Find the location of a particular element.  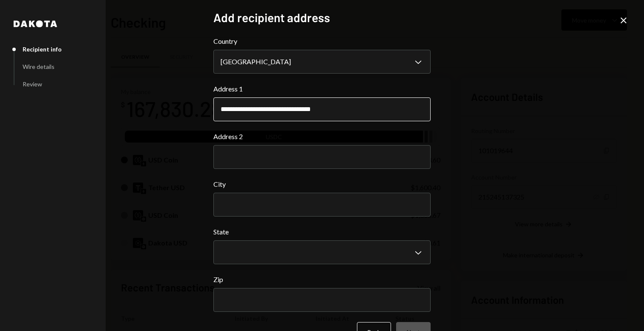

label: Address 1 is located at coordinates (322, 89).